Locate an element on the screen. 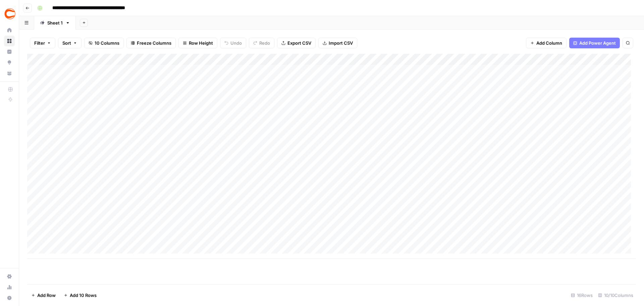 This screenshot has width=644, height=306. span: Freeze Columns is located at coordinates (154, 43).